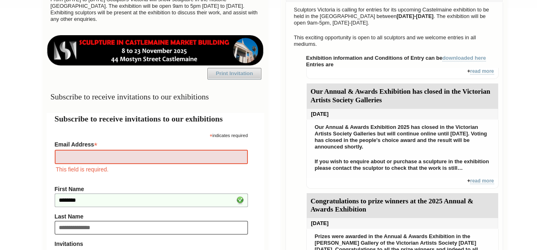 The width and height of the screenshot is (537, 250). Describe the element at coordinates (402, 165) in the screenshot. I see `p: If you wish to enquire about or purchase a sculpture in the exhibition please contact the sculpto...` at that location.